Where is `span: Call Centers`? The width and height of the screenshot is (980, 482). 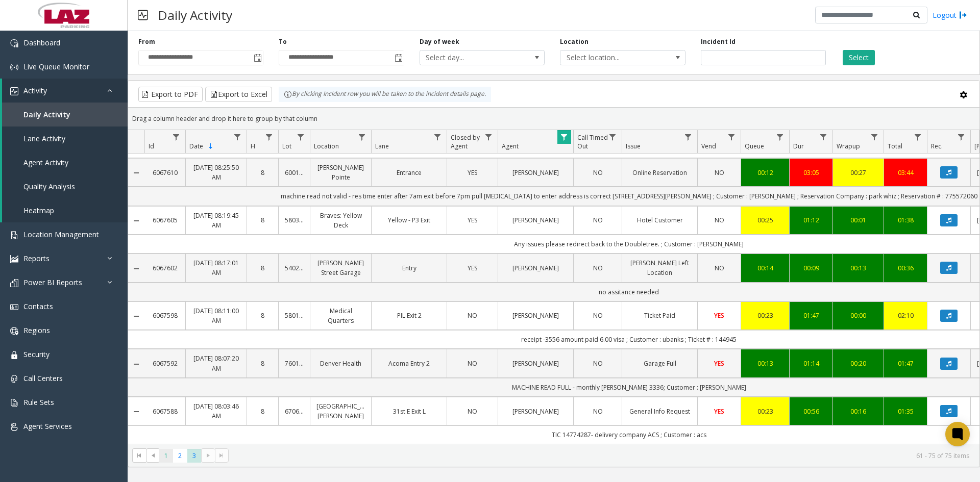
span: Call Centers is located at coordinates (43, 377).